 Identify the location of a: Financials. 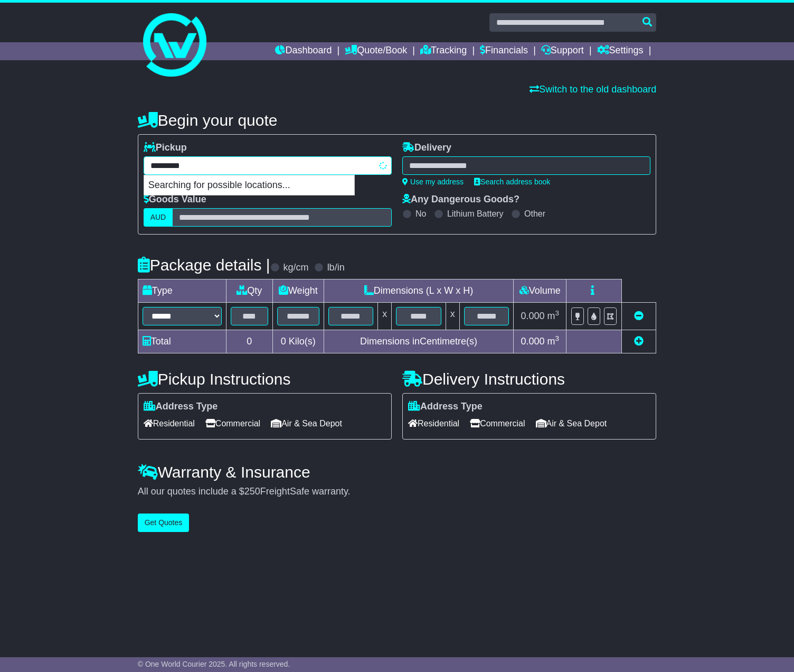
(503, 51).